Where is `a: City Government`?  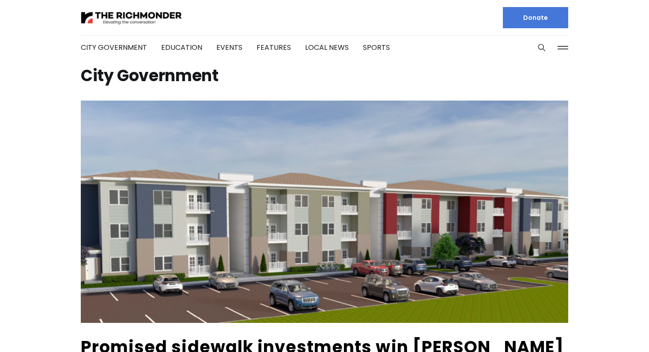 a: City Government is located at coordinates (114, 47).